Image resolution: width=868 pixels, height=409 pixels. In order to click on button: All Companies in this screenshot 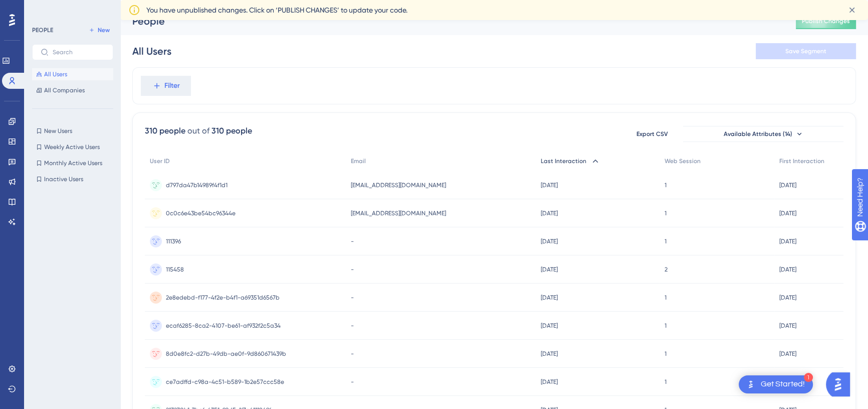, I will do `click(72, 91)`.